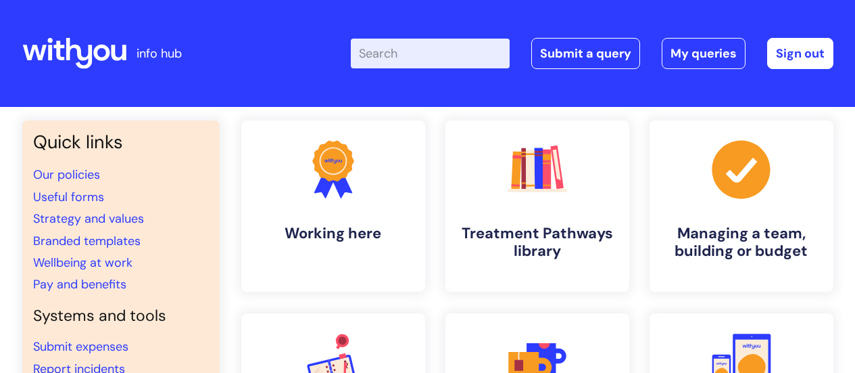 The width and height of the screenshot is (855, 373). Describe the element at coordinates (68, 197) in the screenshot. I see `a: Useful forms` at that location.